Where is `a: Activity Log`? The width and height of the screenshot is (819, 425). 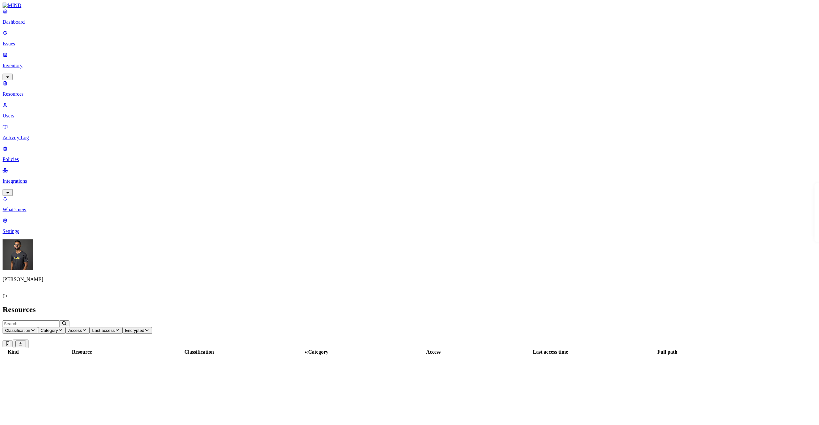
a: Activity Log is located at coordinates (409, 132).